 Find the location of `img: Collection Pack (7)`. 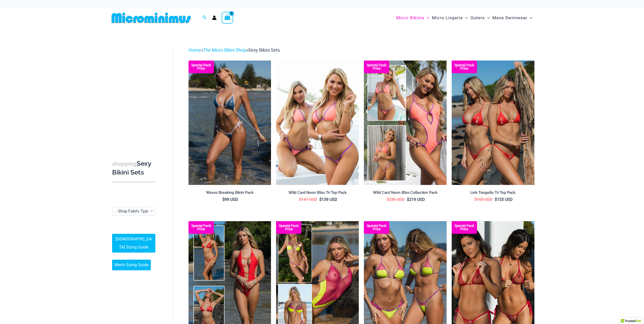

img: Collection Pack (7) is located at coordinates (405, 123).